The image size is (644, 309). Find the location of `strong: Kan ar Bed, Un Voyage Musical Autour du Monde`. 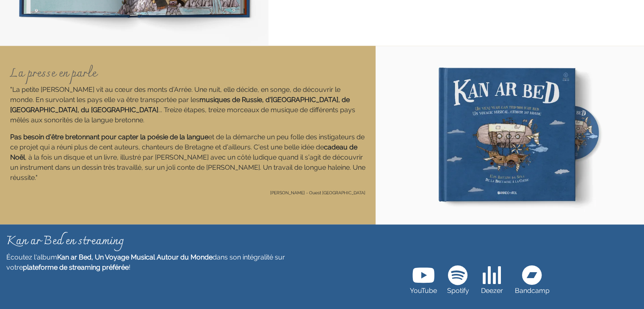

strong: Kan ar Bed, Un Voyage Musical Autour du Monde is located at coordinates (135, 257).